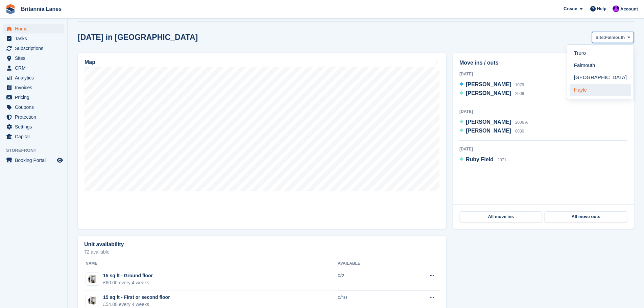  I want to click on img: stora-icon-8386f47178a22dfd0bd8f6a31ec36ba5ce8667c1dd55bd0f319d3a0aa187defe.svg, so click(10, 9).